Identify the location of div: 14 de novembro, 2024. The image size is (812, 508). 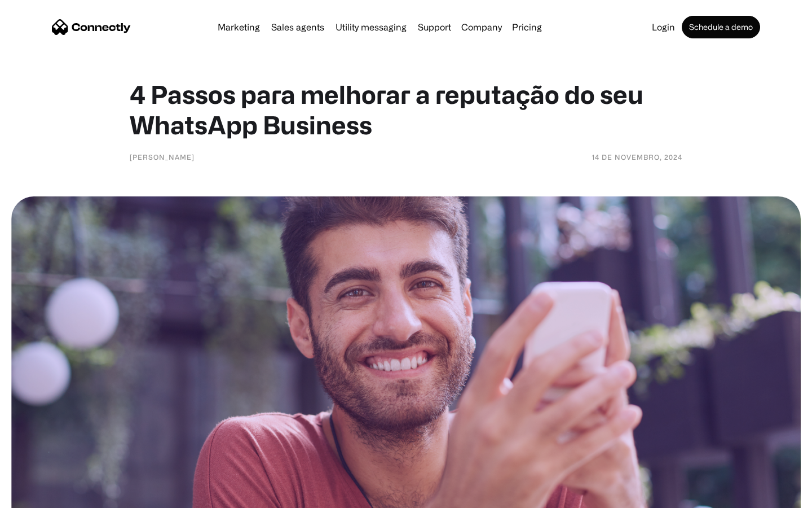
(637, 157).